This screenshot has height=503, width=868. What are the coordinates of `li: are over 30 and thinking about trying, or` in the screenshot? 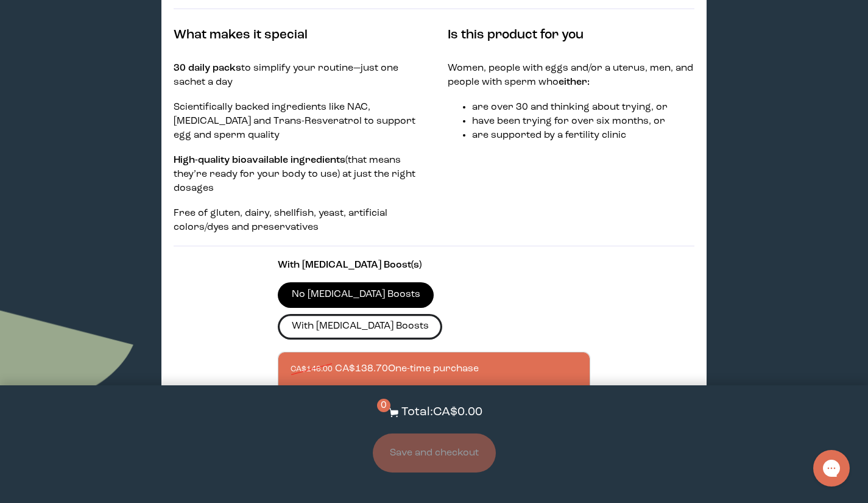 It's located at (583, 108).